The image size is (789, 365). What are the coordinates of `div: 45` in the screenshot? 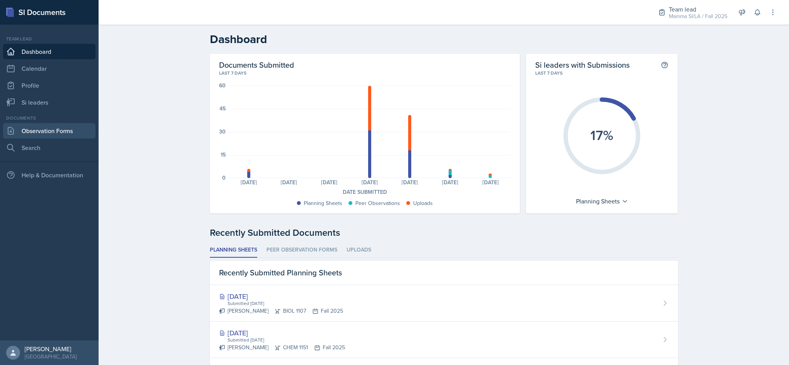 It's located at (223, 109).